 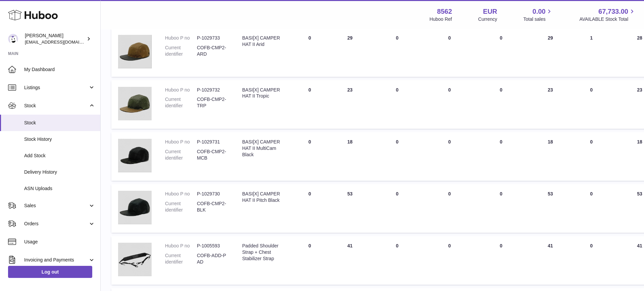 I want to click on span: Orders, so click(x=56, y=224).